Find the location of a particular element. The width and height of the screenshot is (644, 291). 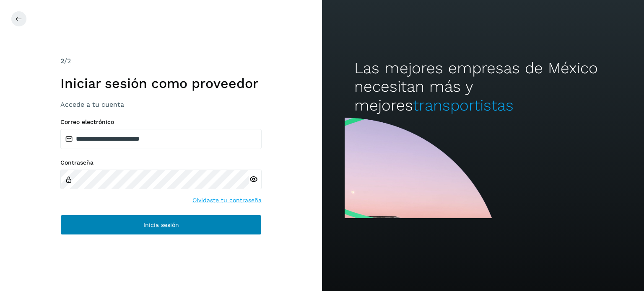

label: Correo electrónico is located at coordinates (161, 121).